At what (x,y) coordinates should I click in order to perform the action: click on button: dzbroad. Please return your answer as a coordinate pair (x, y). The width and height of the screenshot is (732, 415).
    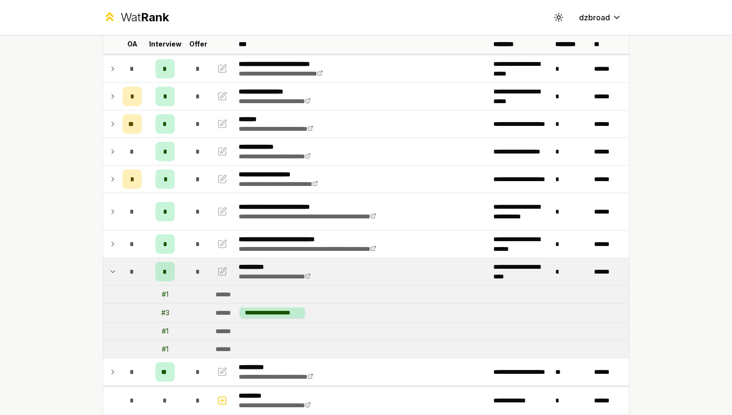
    Looking at the image, I should click on (601, 17).